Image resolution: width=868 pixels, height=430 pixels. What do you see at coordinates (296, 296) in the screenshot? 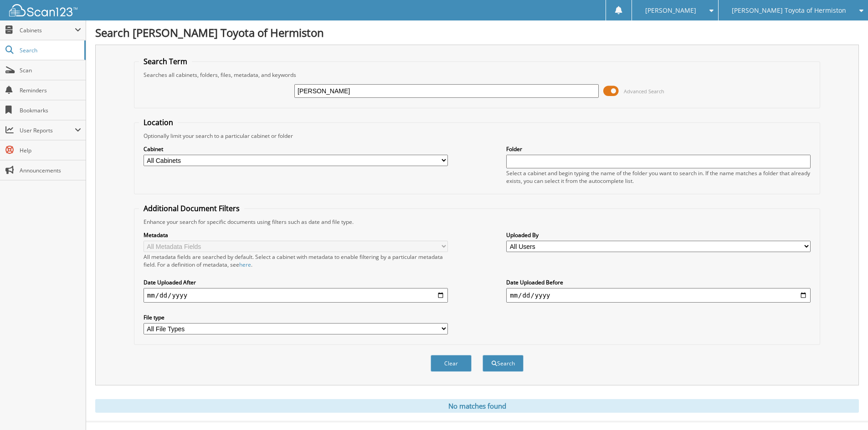
I see `input: start` at bounding box center [296, 296].